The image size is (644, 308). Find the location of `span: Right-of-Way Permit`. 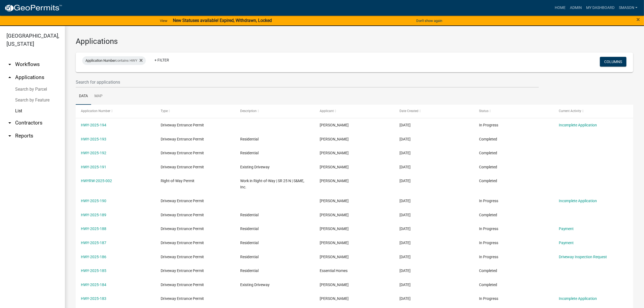

span: Right-of-Way Permit is located at coordinates (178, 181).